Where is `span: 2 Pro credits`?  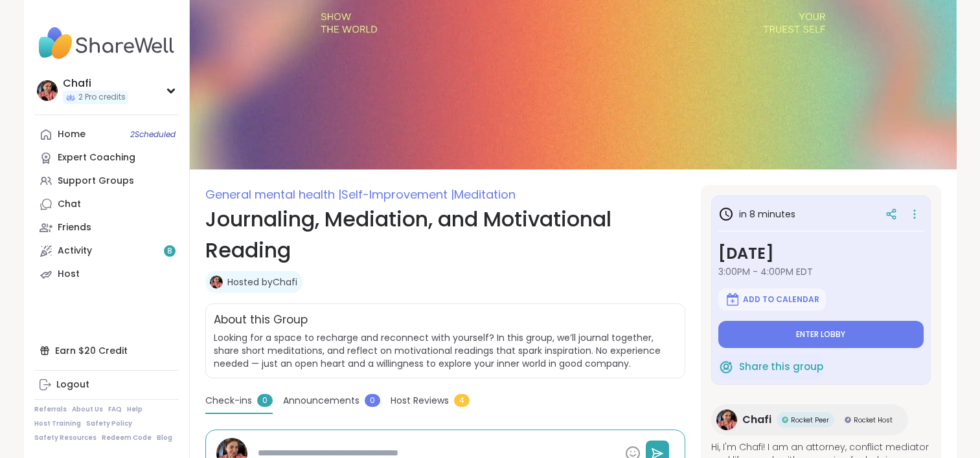 span: 2 Pro credits is located at coordinates (102, 97).